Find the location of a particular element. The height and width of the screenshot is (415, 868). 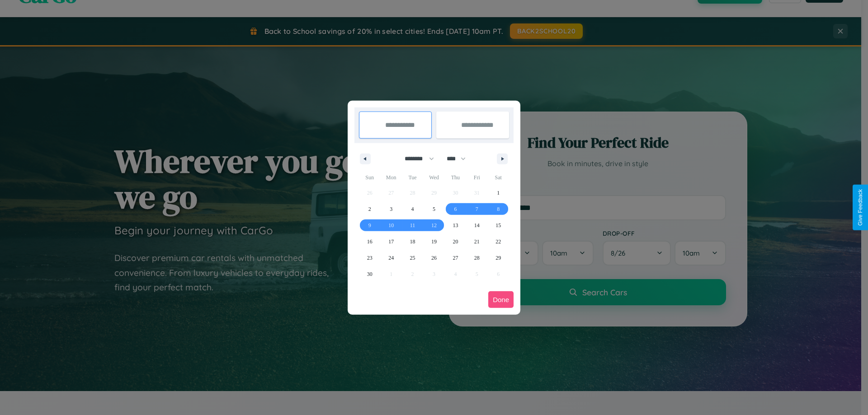

button: 23 is located at coordinates (369, 258).